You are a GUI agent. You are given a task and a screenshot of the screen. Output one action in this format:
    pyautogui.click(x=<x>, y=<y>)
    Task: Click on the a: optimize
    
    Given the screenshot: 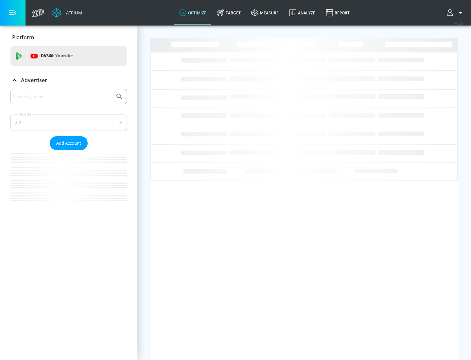 What is the action you would take?
    pyautogui.click(x=193, y=13)
    